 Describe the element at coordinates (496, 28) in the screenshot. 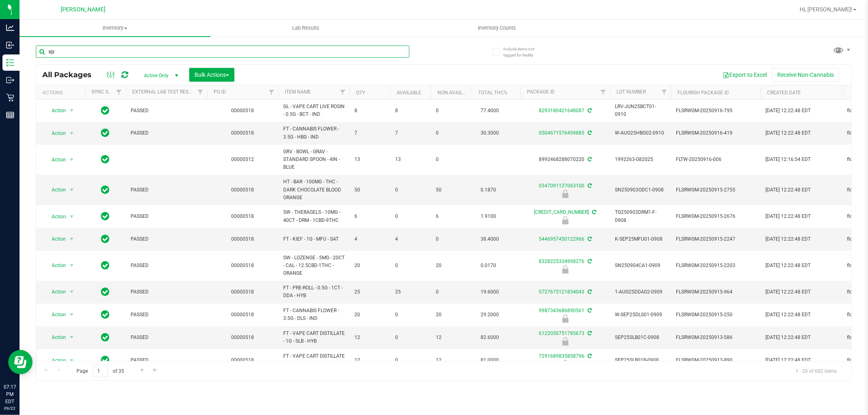

I see `a: Inventory Counts` at that location.